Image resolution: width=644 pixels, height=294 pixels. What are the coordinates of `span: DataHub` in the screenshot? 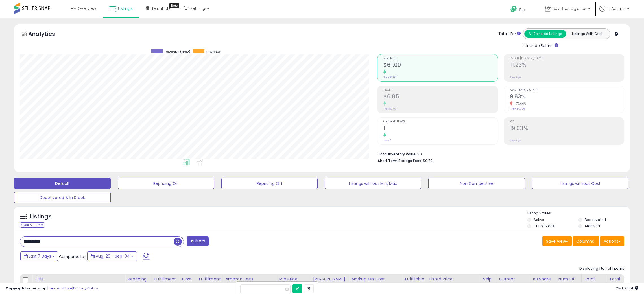 It's located at (161, 8).